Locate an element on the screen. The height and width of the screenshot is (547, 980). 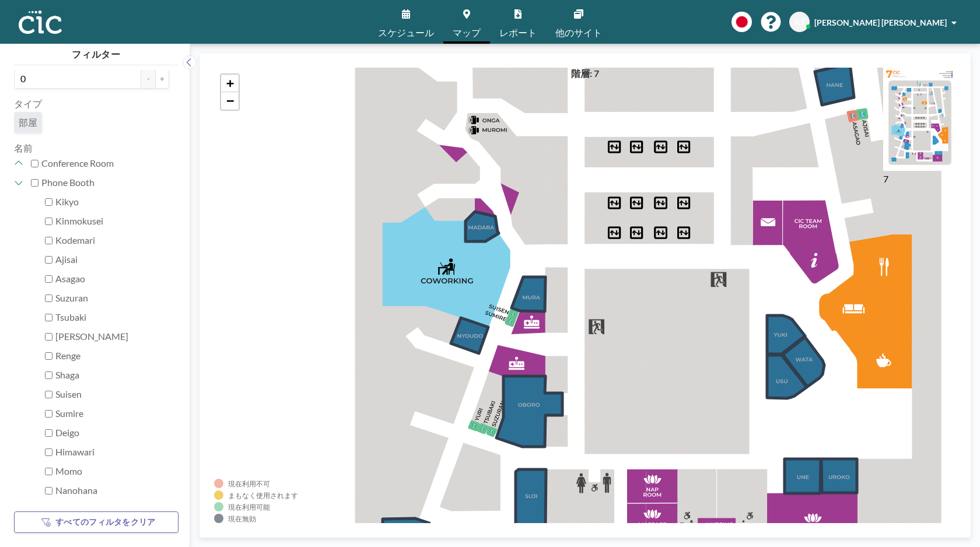
div: 現在無効 is located at coordinates (242, 519).